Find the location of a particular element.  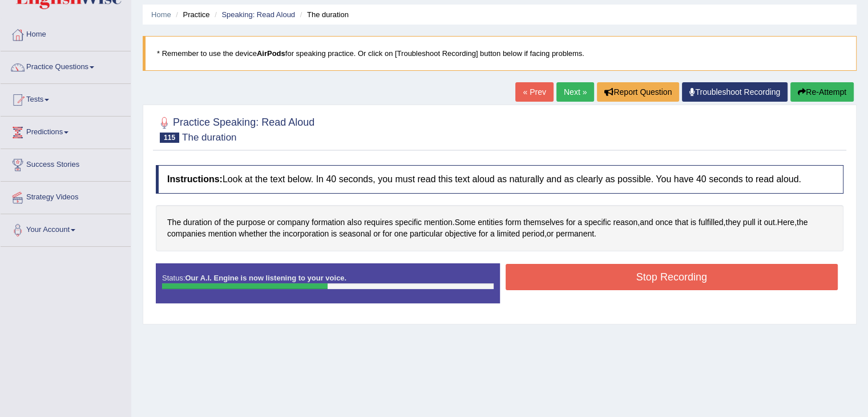

b: AirPods is located at coordinates (271, 53).